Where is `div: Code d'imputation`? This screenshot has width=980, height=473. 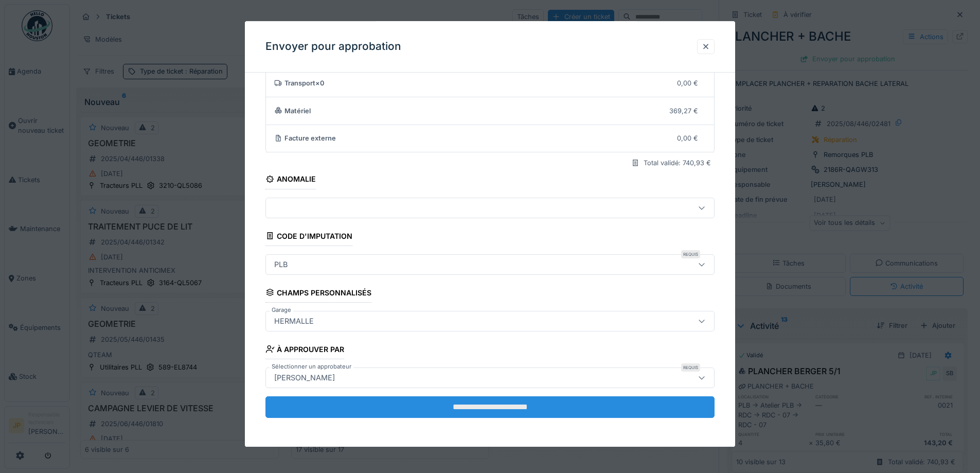
div: Code d'imputation is located at coordinates (309, 238).